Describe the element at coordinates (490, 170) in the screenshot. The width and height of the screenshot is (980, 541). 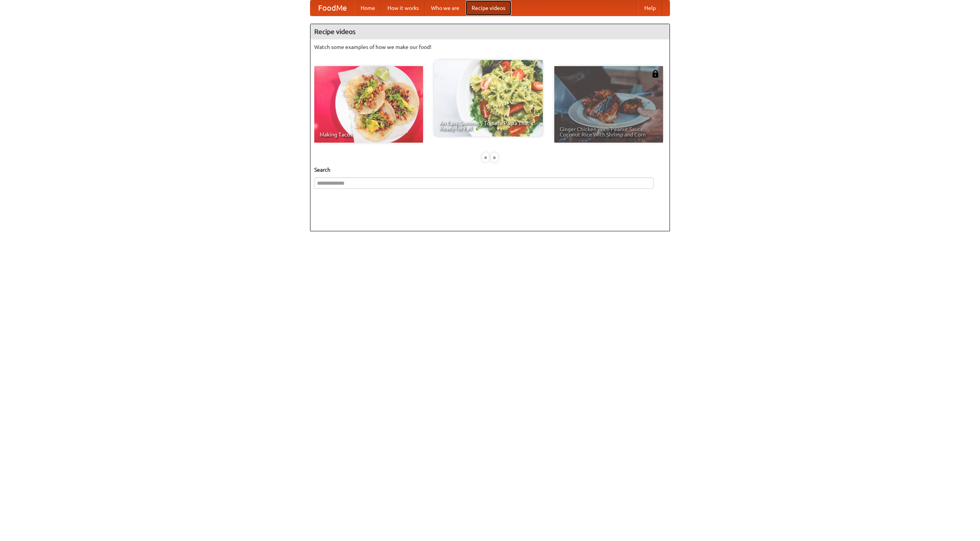
I see `h5: Search` at that location.